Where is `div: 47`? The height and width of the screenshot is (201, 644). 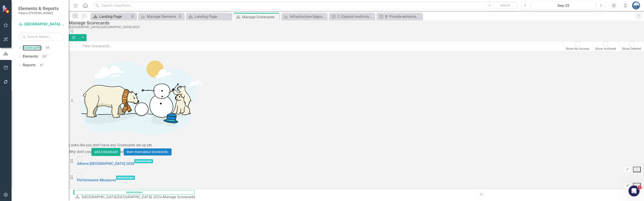 div: 47 is located at coordinates (42, 65).